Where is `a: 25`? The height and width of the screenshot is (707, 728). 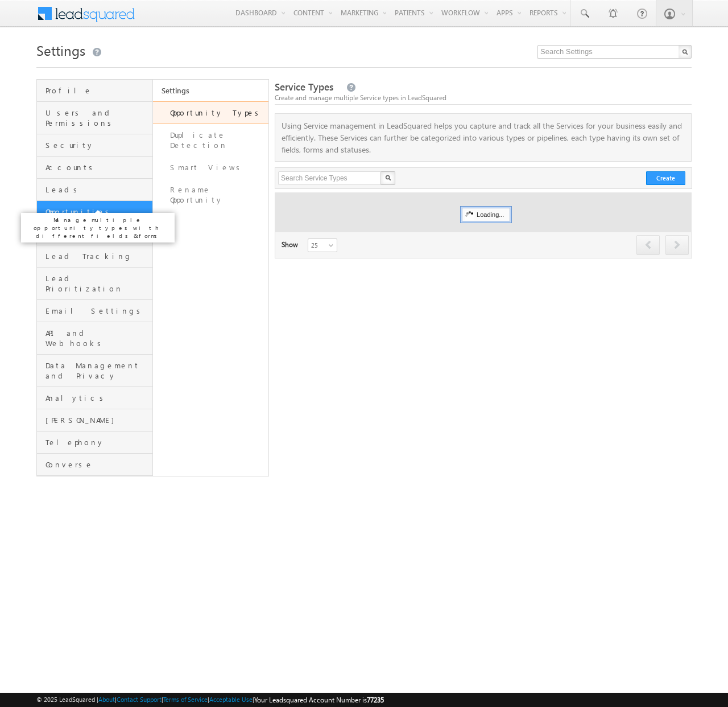
a: 25 is located at coordinates (322, 245).